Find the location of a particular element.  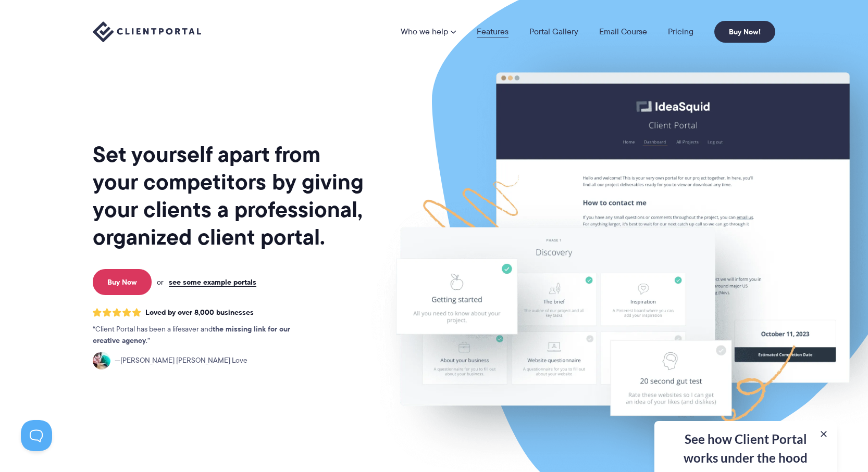

a: Portal Gallery is located at coordinates (554, 32).